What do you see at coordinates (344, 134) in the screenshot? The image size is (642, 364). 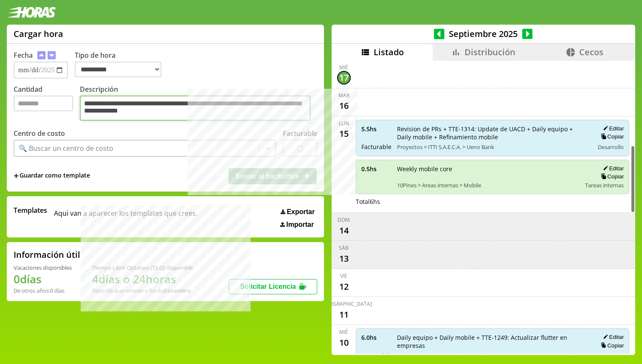 I see `div: 15` at bounding box center [344, 134].